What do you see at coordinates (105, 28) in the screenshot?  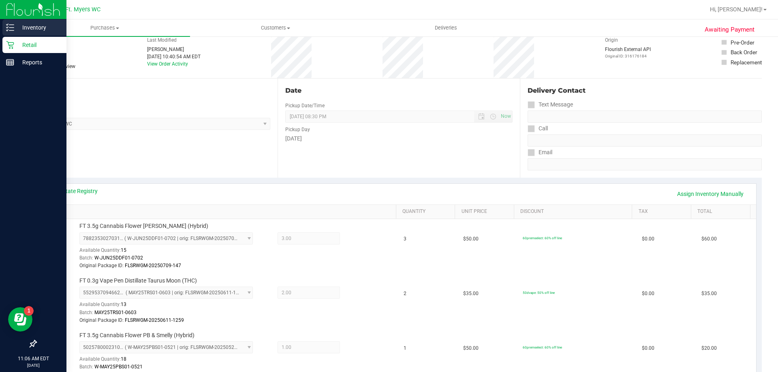 I see `a: Purchases` at bounding box center [105, 28].